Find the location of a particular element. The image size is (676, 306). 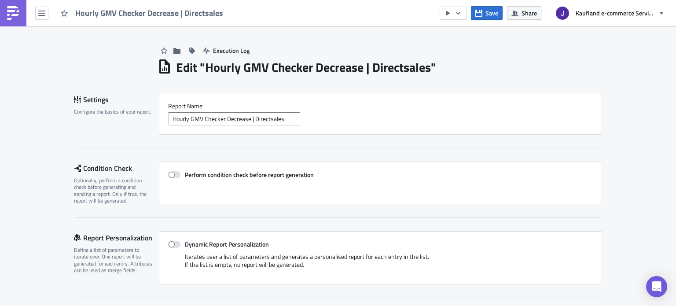

button: Execution Log is located at coordinates (226, 50).